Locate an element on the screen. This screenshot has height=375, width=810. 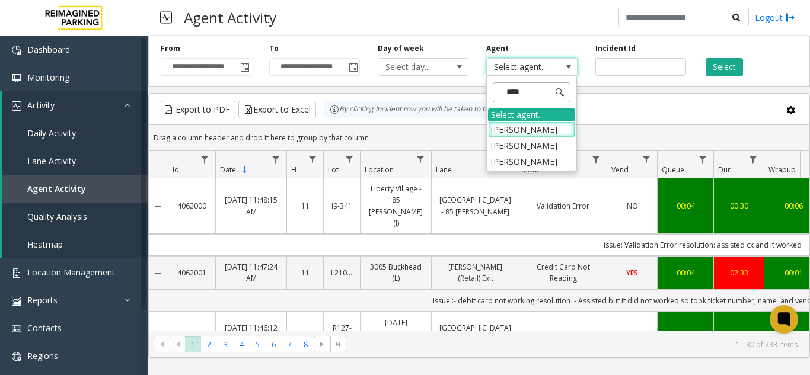
span: Sortable is located at coordinates (245, 170).